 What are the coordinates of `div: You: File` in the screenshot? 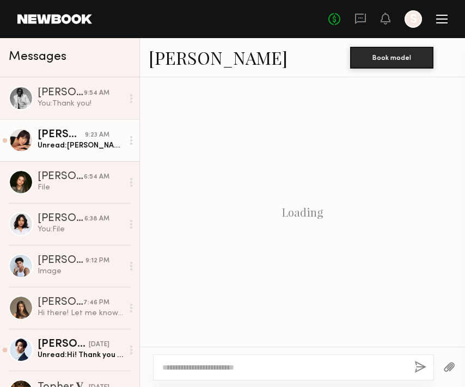 It's located at (80, 229).